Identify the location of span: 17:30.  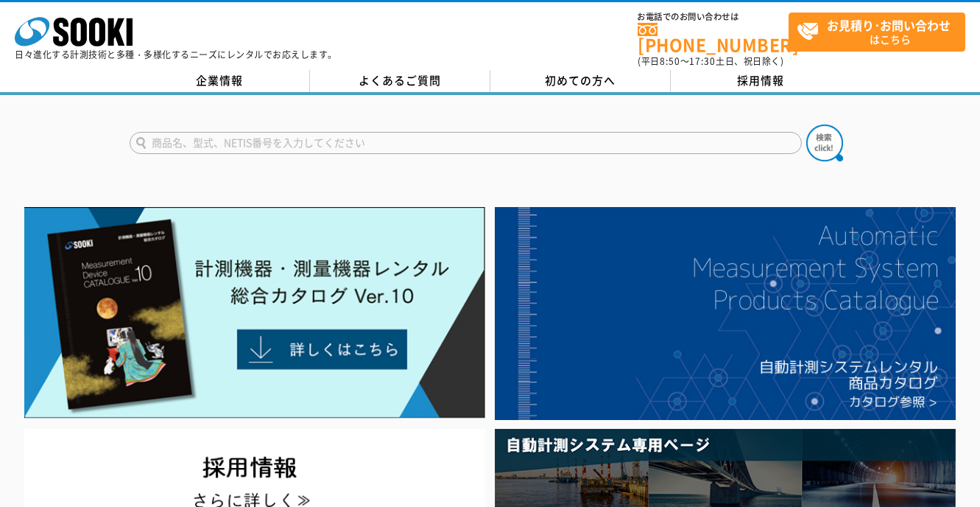
(702, 61).